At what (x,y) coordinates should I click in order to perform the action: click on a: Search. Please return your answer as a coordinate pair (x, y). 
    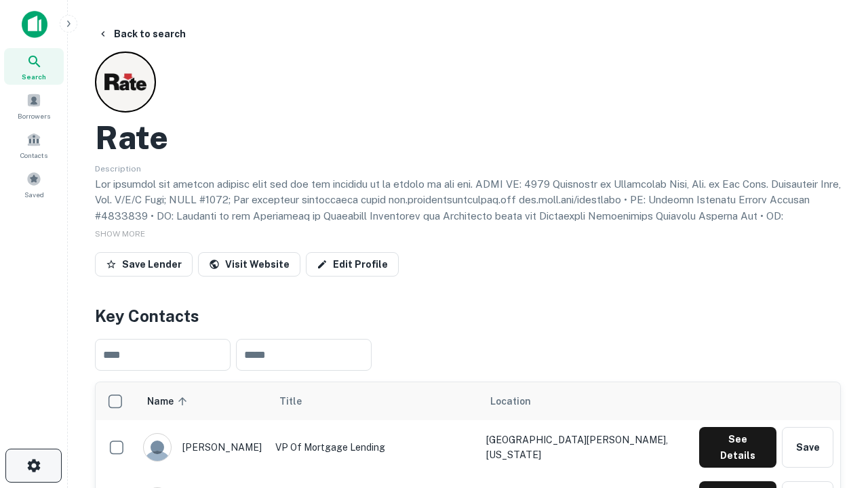
    Looking at the image, I should click on (34, 66).